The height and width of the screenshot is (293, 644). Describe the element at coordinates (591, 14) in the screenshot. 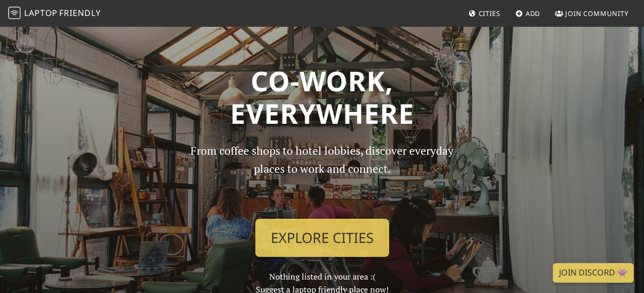

I see `a: Join Community` at that location.